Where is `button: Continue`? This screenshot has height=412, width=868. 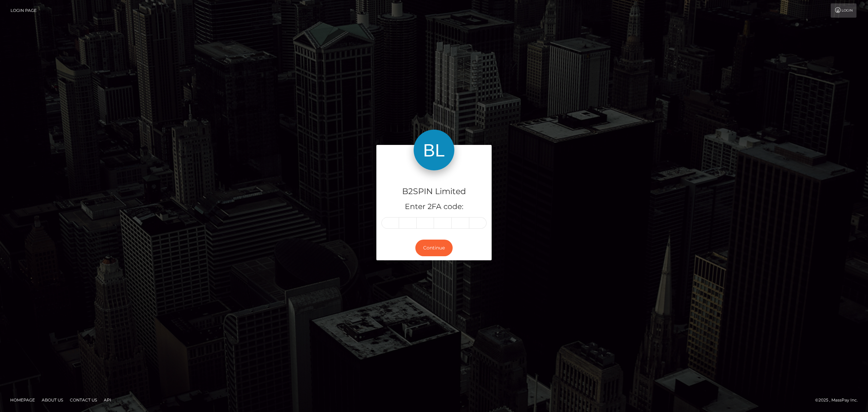 button: Continue is located at coordinates (434, 248).